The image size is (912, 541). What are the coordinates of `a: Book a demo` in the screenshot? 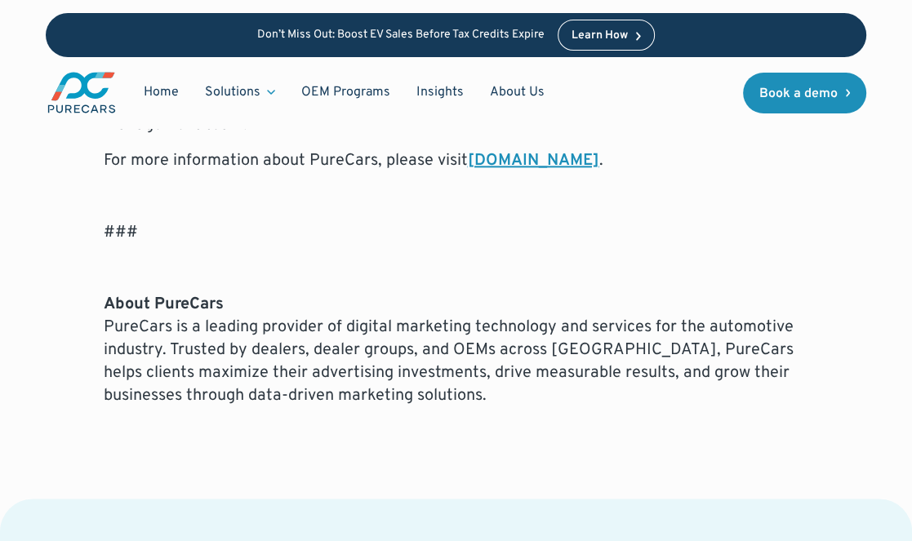 It's located at (805, 93).